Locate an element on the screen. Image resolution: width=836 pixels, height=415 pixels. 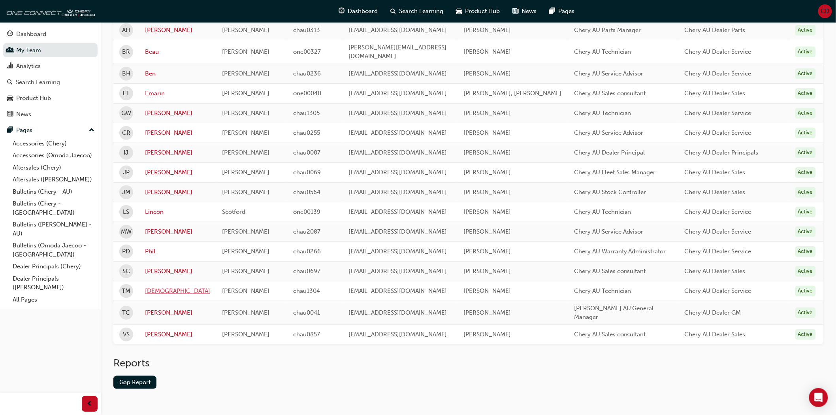
span: chau0564 is located at coordinates (307, 192).